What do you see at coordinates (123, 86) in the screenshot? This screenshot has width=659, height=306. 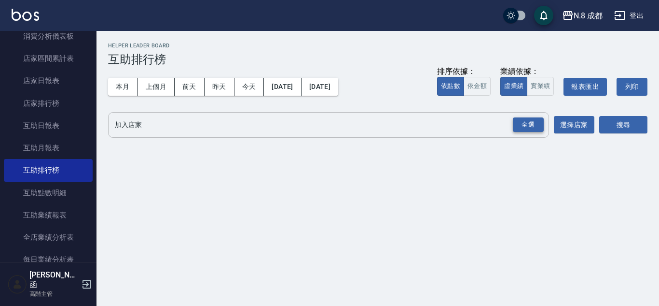 I see `button: 本月` at bounding box center [123, 86].